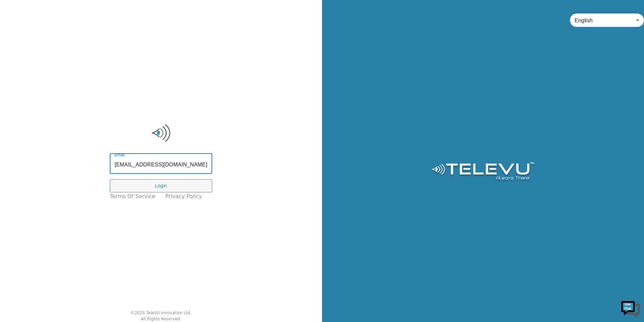 The image size is (644, 322). What do you see at coordinates (630, 308) in the screenshot?
I see `img: Chat Widget` at bounding box center [630, 308].